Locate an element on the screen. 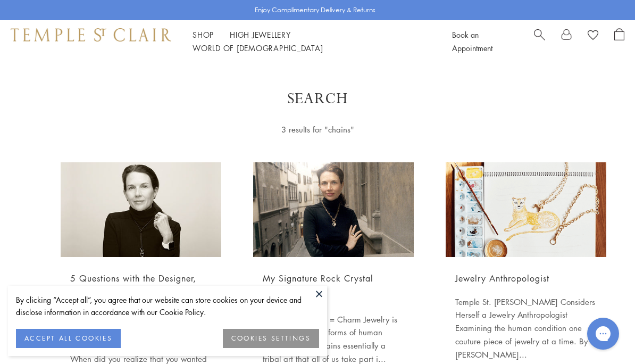 This screenshot has height=364, width=635. a: My Signature Rock Crystal Amulet is located at coordinates (318, 287).